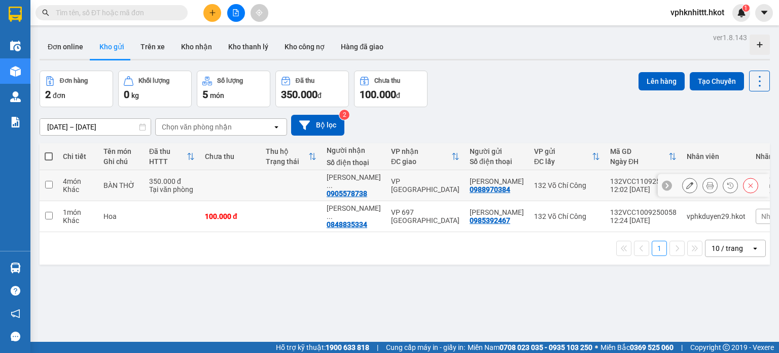  What do you see at coordinates (660, 248) in the screenshot?
I see `button: 1` at bounding box center [660, 248].